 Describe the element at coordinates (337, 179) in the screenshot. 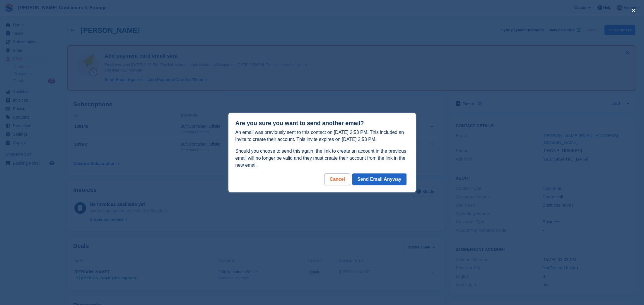

I see `div: Cancel` at that location.